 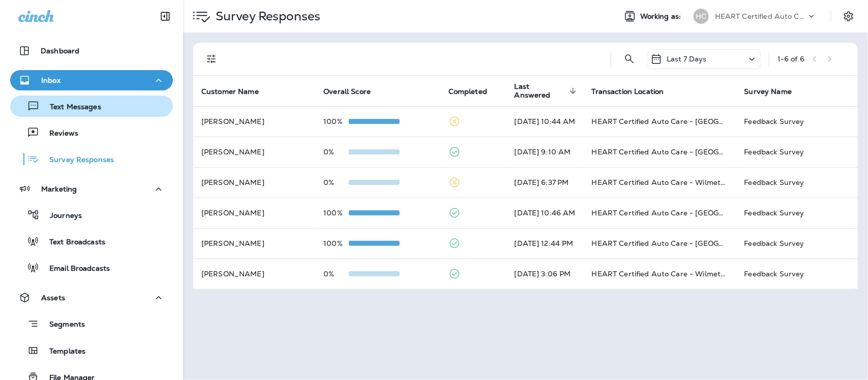 What do you see at coordinates (62, 352) in the screenshot?
I see `p: Templates` at bounding box center [62, 352].